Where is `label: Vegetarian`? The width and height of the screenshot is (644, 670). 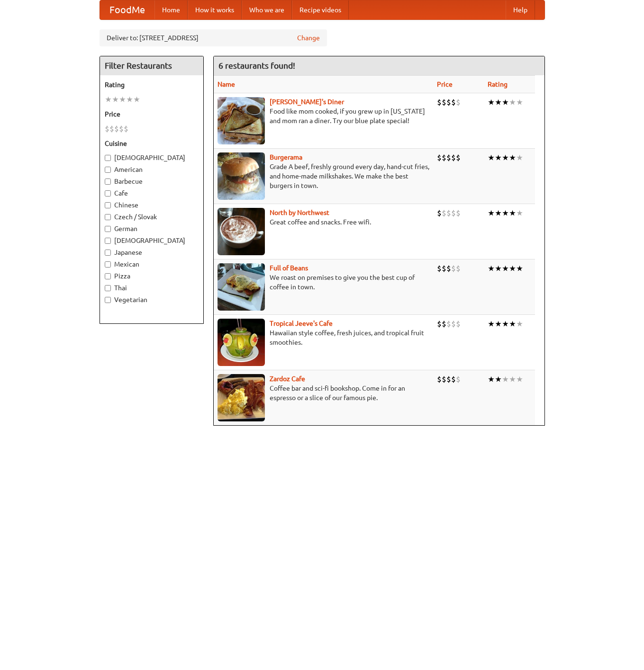 label: Vegetarian is located at coordinates (151, 300).